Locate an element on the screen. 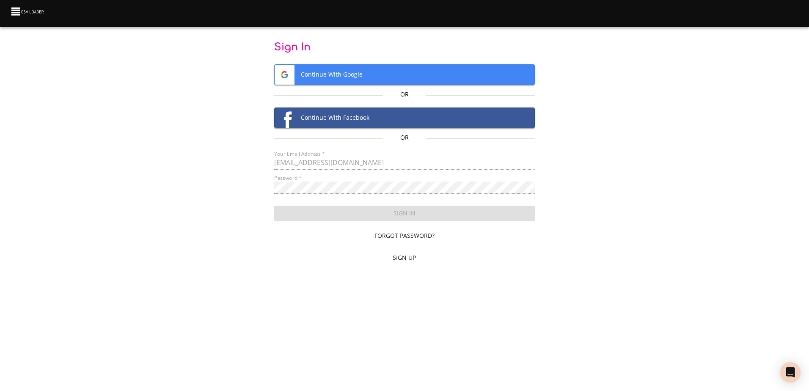 This screenshot has height=391, width=809. div: Open Intercom Messenger is located at coordinates (791, 372).